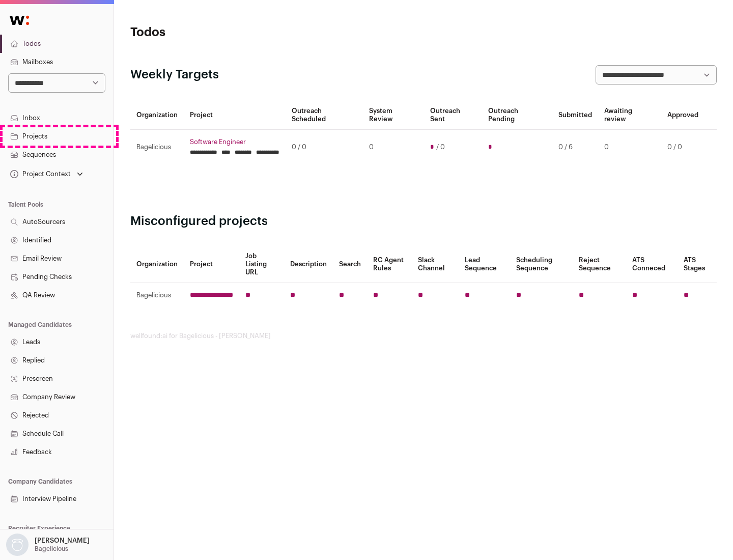 The width and height of the screenshot is (733, 560). What do you see at coordinates (20, 20) in the screenshot?
I see `img: Wellfound` at bounding box center [20, 20].